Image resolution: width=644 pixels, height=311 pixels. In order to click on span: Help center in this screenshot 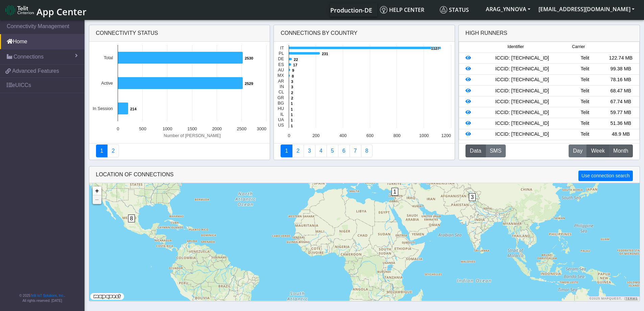, I will do `click(402, 10)`.